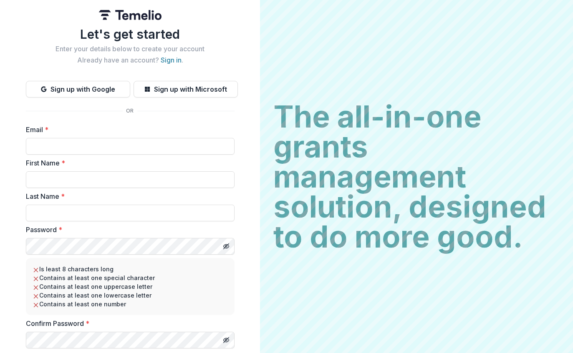 The image size is (573, 353). I want to click on label: Email, so click(128, 130).